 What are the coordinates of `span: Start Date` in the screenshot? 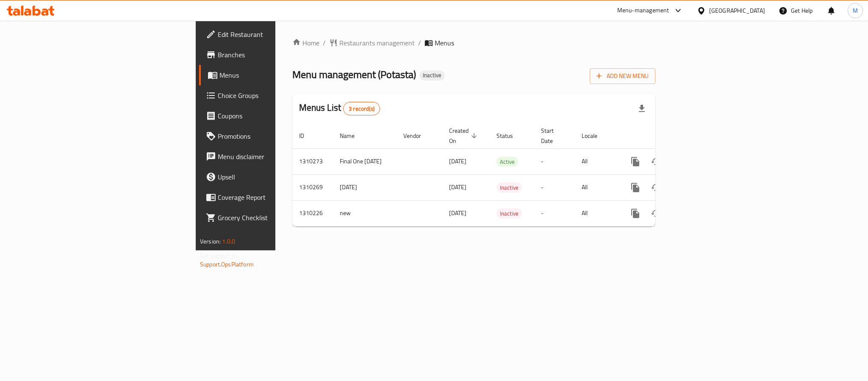 It's located at (553, 136).